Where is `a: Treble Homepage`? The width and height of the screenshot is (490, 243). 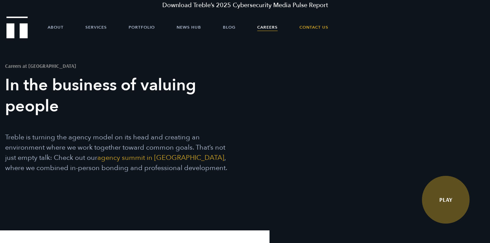 a: Treble Homepage is located at coordinates (17, 27).